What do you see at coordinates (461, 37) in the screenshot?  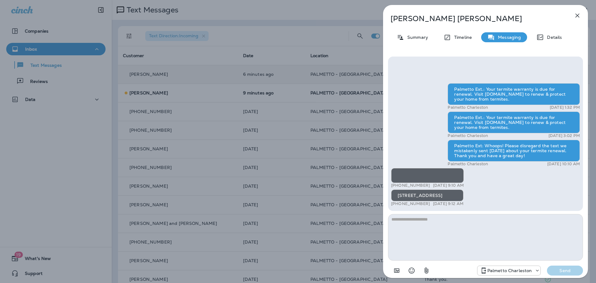 I see `p: Timeline` at bounding box center [461, 37].